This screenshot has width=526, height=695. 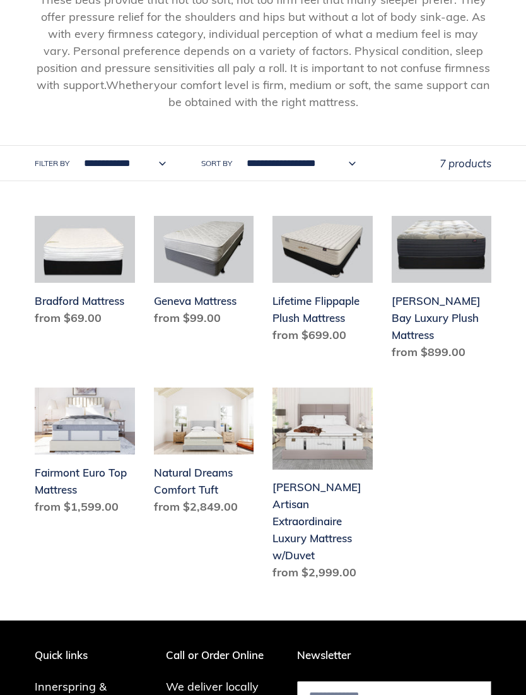 I want to click on span: Whether, so click(x=130, y=85).